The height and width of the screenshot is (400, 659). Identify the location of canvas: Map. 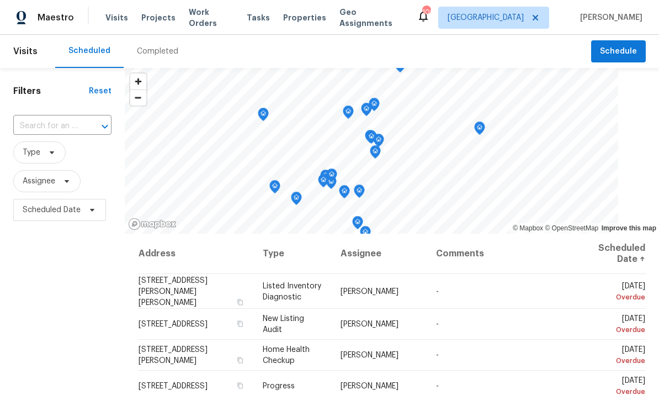
(372, 151).